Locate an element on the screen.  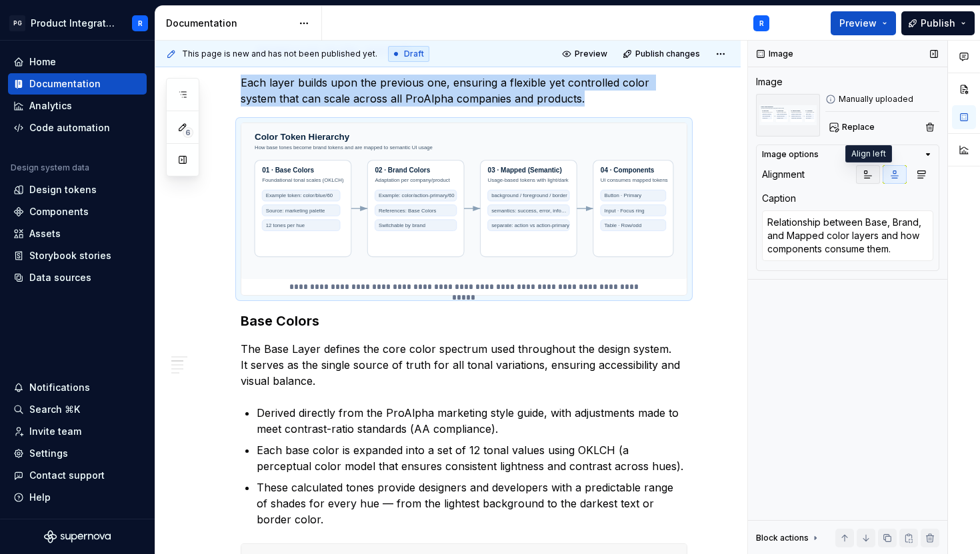
a: Analytics is located at coordinates (77, 106).